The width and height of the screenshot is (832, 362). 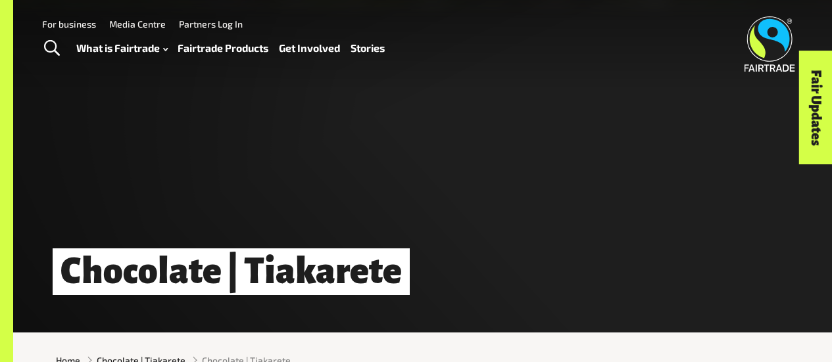 I want to click on h1: Chocolate | Tiakarete, so click(x=231, y=271).